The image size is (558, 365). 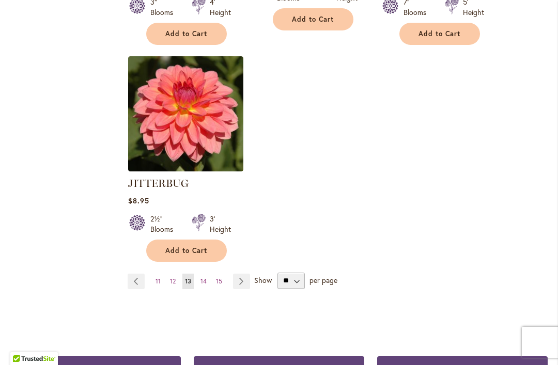 I want to click on span: 15, so click(x=219, y=281).